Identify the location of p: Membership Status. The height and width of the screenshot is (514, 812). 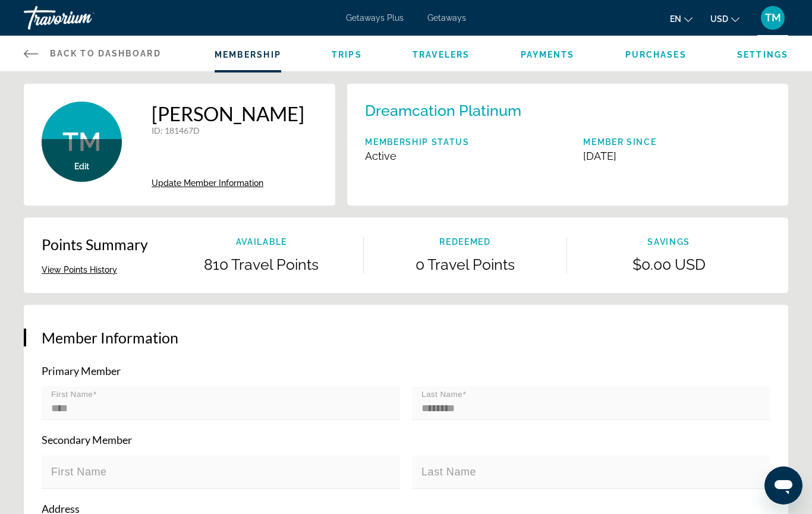
(417, 142).